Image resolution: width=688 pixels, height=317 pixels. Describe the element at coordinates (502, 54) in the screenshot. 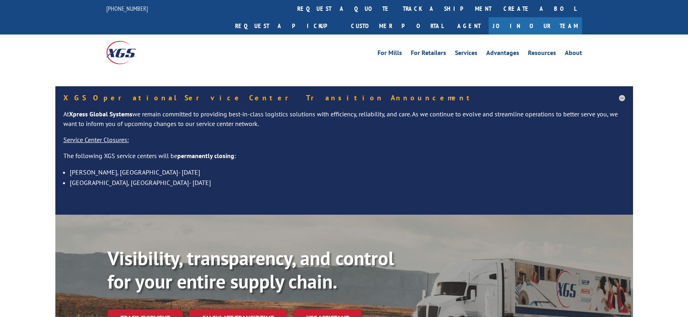

I see `a: Advantages` at that location.